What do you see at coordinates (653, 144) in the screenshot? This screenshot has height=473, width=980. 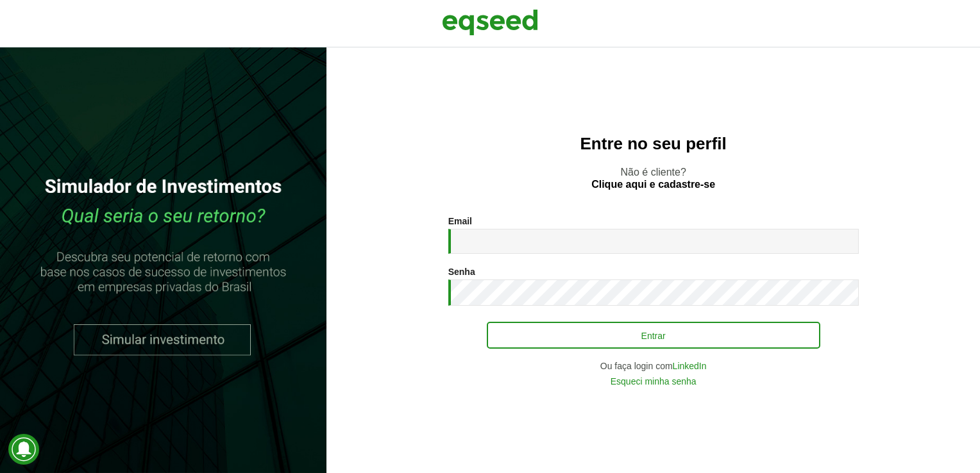 I see `h2: Entre no seu perfil` at bounding box center [653, 144].